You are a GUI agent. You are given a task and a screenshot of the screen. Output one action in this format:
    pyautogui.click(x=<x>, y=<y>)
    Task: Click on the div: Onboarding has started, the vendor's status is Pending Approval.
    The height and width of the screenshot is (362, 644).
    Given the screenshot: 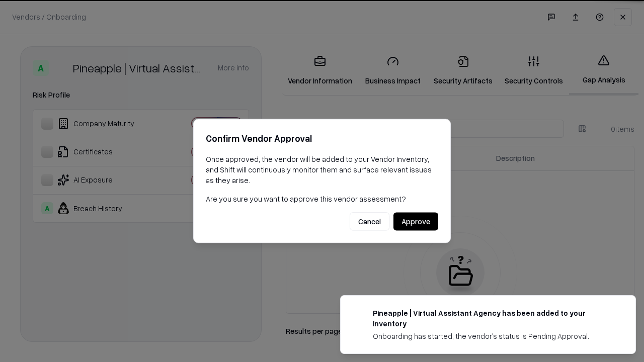 What is the action you would take?
    pyautogui.click(x=492, y=336)
    